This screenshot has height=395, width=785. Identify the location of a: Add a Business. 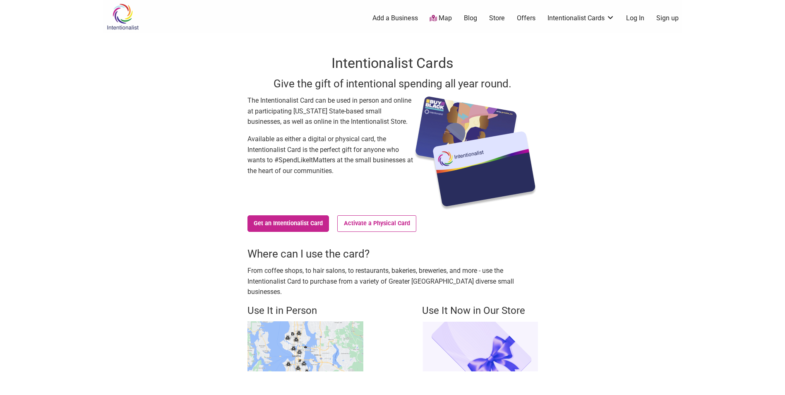
(395, 18).